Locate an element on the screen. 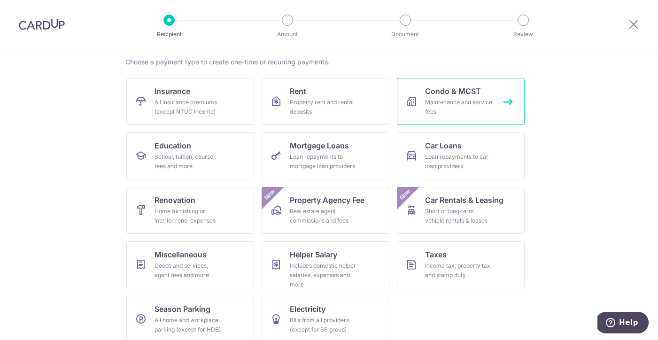 Image resolution: width=658 pixels, height=340 pixels. a: EducationSchool, tuition, course fees and more is located at coordinates (190, 156).